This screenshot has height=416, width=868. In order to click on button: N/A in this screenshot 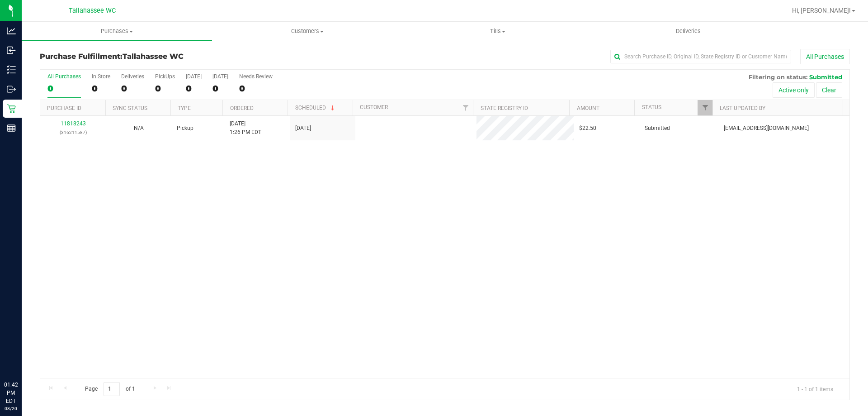, I will do `click(139, 128)`.